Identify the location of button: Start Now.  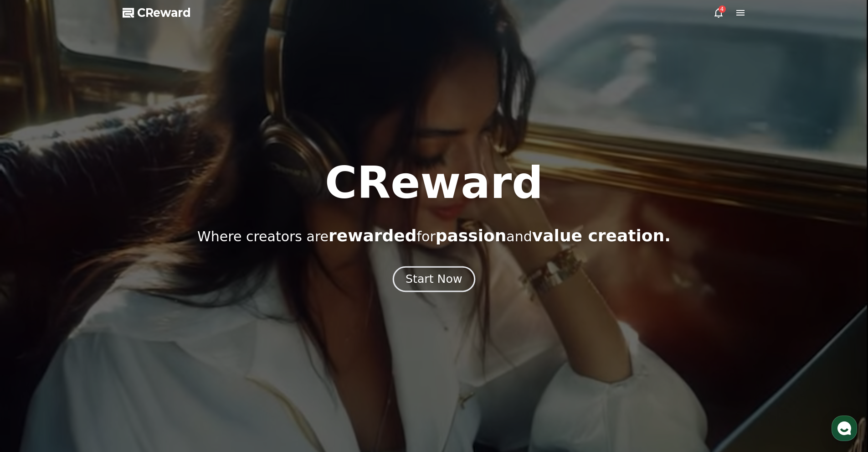
(434, 279).